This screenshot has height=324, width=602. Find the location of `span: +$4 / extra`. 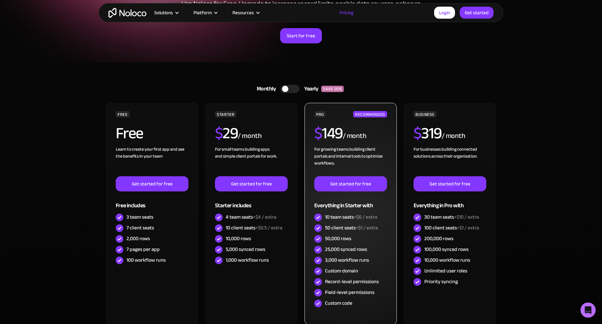

span: +$4 / extra is located at coordinates (265, 217).